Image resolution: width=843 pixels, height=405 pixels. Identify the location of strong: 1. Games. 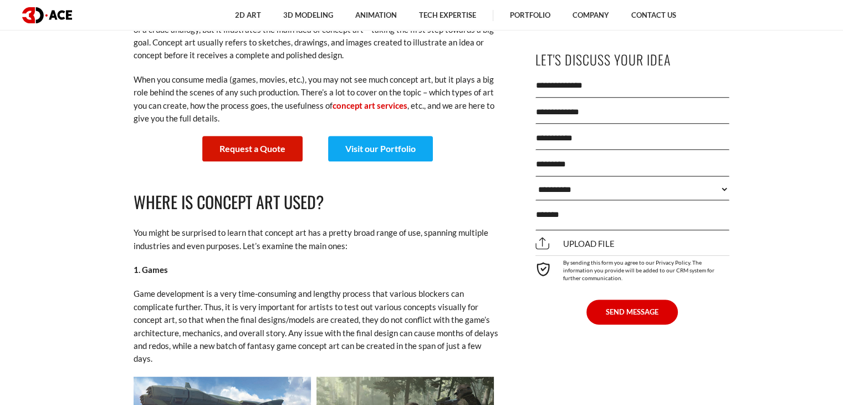
(151, 269).